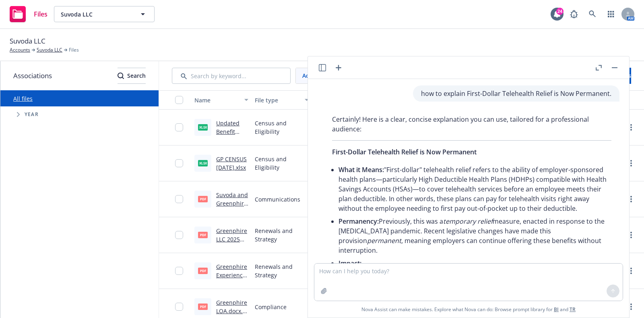  What do you see at coordinates (121, 76) in the screenshot?
I see `svg: Search` at bounding box center [121, 76].